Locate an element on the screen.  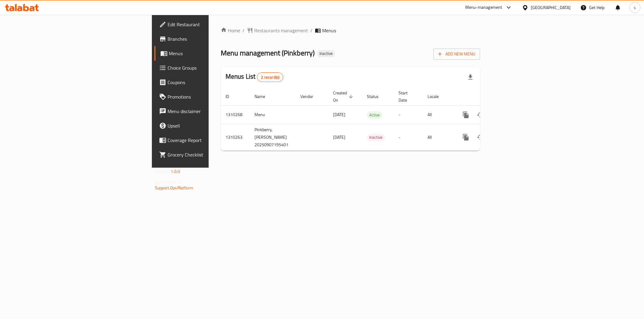
td: Menu is located at coordinates (273, 115).